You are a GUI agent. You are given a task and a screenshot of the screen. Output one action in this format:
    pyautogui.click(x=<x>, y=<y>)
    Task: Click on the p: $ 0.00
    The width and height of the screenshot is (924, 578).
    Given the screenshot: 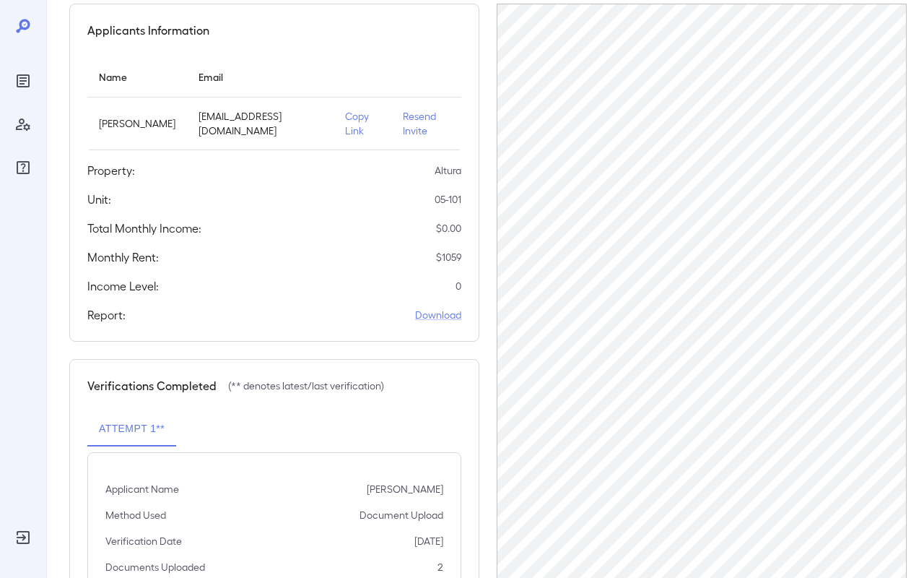 What is the action you would take?
    pyautogui.click(x=448, y=228)
    